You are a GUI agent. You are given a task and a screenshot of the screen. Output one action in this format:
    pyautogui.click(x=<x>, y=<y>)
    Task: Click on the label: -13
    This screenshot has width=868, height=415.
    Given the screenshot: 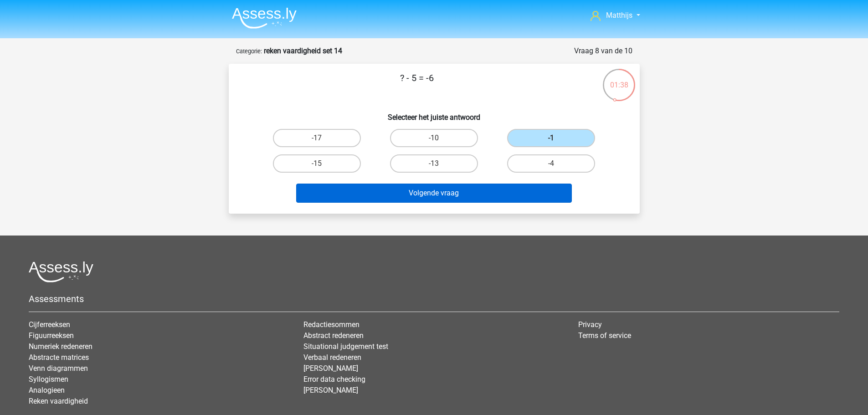 What is the action you would take?
    pyautogui.click(x=434, y=163)
    